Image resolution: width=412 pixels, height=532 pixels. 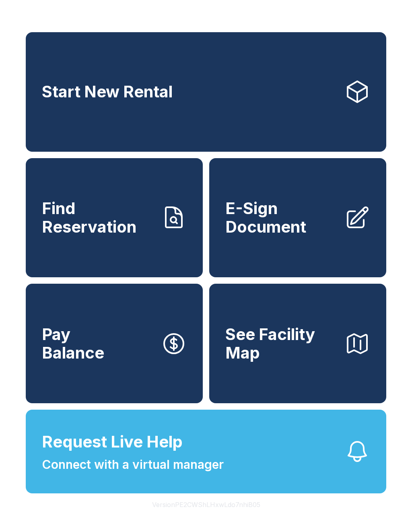 I want to click on button: See Facility Map, so click(x=298, y=343).